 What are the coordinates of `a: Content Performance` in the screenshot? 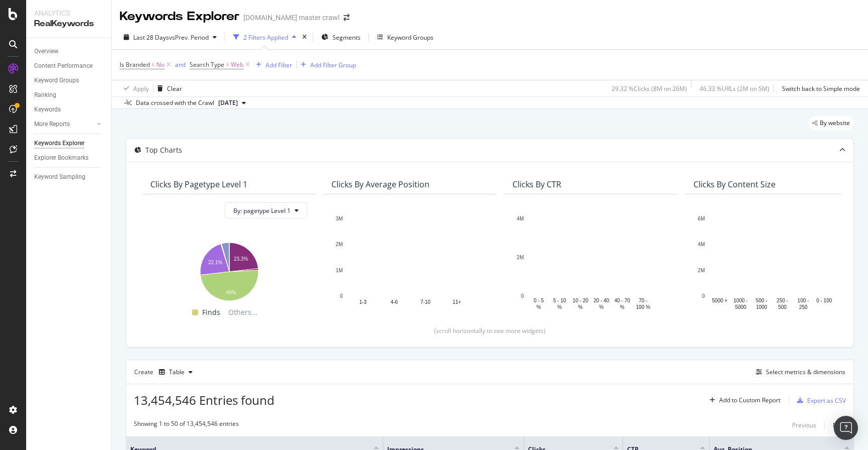 It's located at (69, 66).